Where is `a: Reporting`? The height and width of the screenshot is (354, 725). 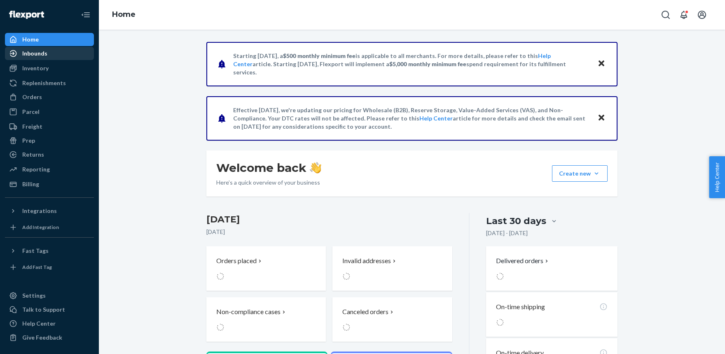
a: Reporting is located at coordinates (49, 170).